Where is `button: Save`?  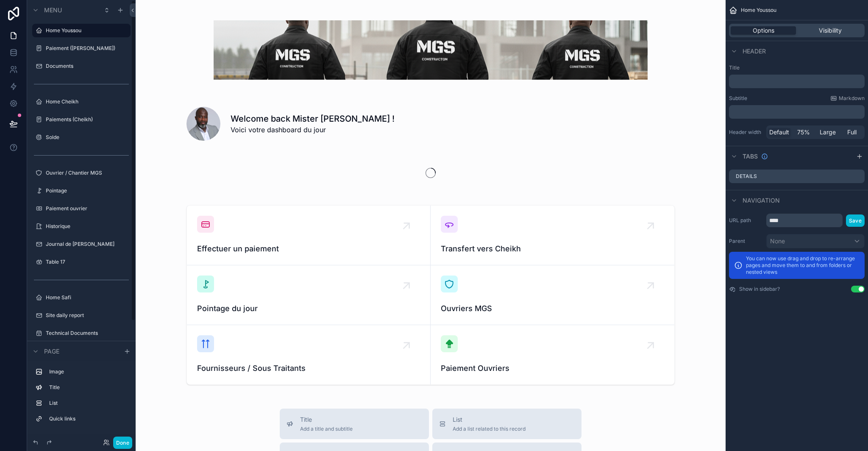 button: Save is located at coordinates (855, 221).